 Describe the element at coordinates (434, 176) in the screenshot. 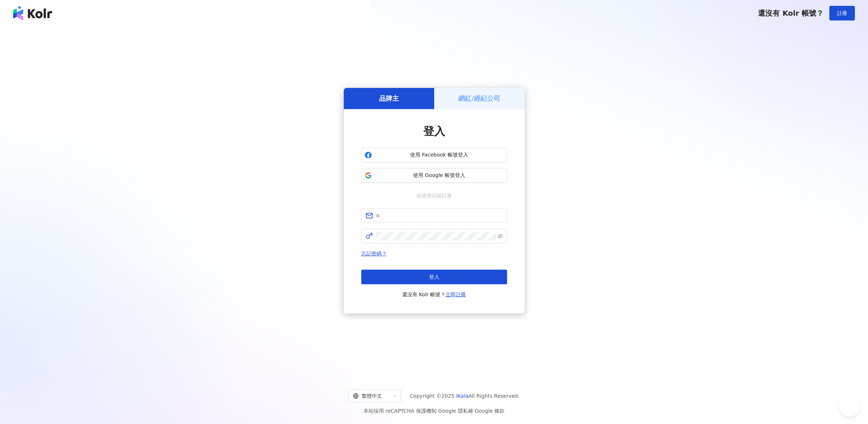

I see `button: 使用 Google 帳號登入` at that location.